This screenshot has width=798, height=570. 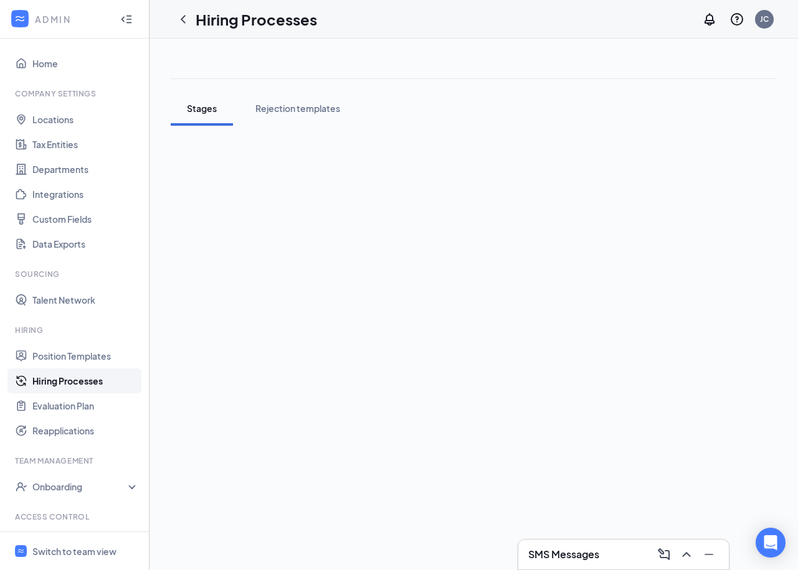 What do you see at coordinates (298, 108) in the screenshot?
I see `div: Rejection templates` at bounding box center [298, 108].